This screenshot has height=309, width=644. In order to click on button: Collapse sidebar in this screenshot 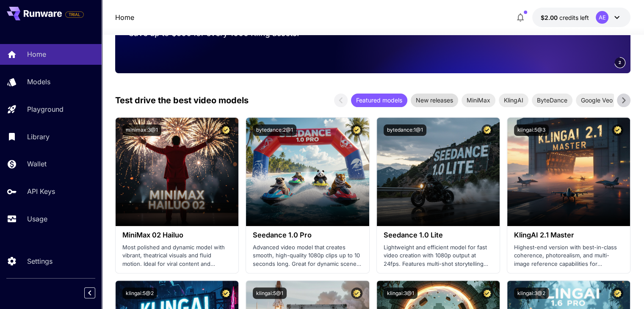, I will do `click(89, 293)`.